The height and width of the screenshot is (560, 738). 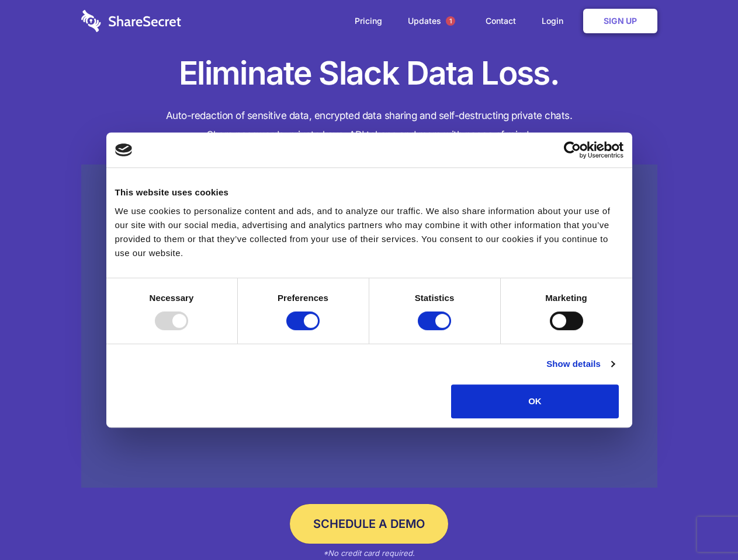 What do you see at coordinates (450, 21) in the screenshot?
I see `span: 1` at bounding box center [450, 21].